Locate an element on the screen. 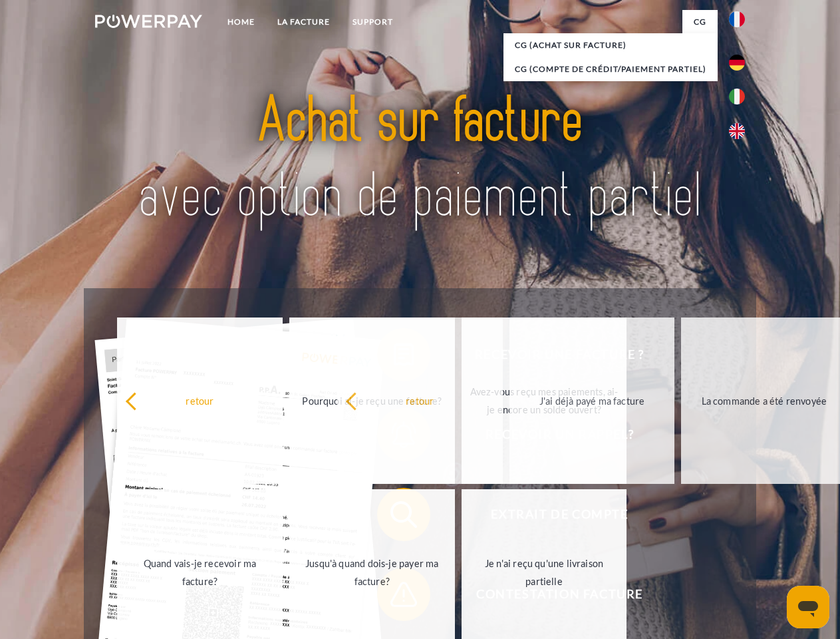 The height and width of the screenshot is (639, 840). div: Pourquoi ai-je reçu une facture? is located at coordinates (372, 400).